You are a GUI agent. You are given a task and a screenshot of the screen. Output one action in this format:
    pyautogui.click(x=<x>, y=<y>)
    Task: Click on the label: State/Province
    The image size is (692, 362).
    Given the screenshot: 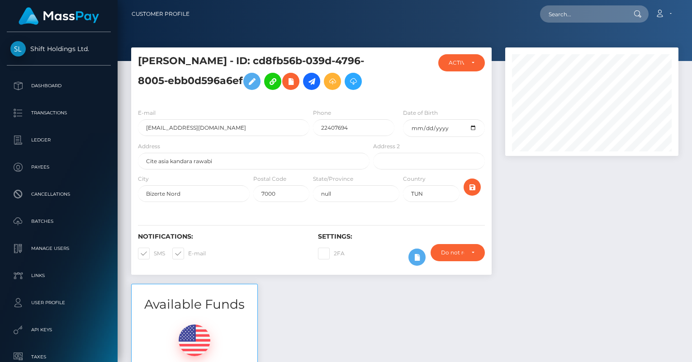 What is the action you would take?
    pyautogui.click(x=333, y=179)
    